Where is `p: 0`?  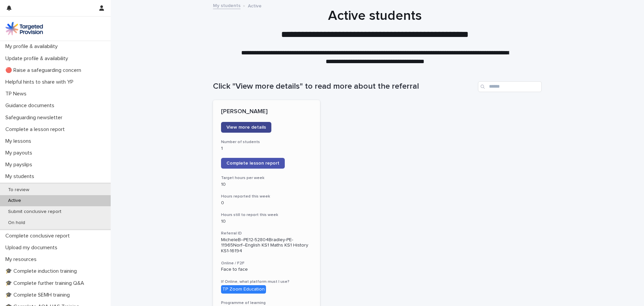
p: 0 is located at coordinates (266, 203).